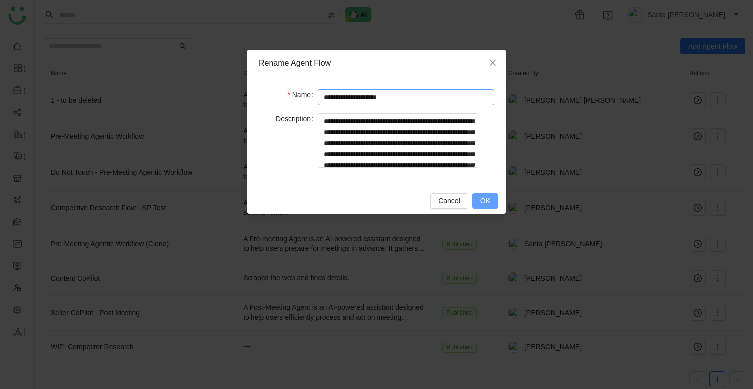 This screenshot has width=753, height=389. I want to click on button: Cancel, so click(449, 201).